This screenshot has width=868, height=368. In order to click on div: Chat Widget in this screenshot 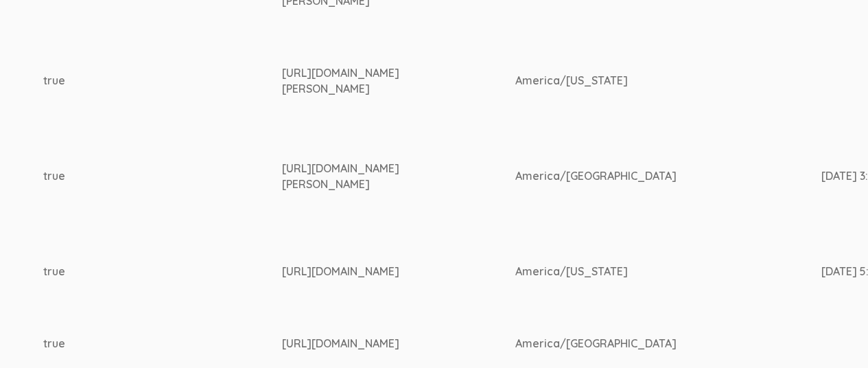, I will do `click(833, 335)`.